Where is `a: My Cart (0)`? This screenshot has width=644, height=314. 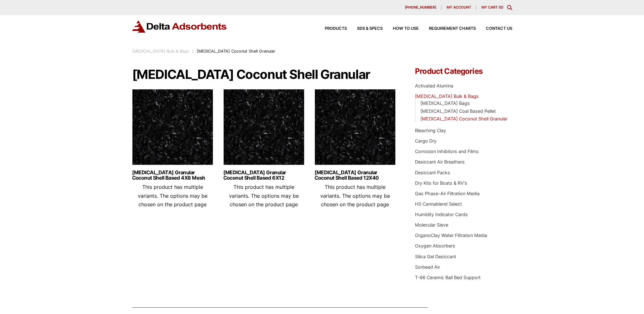
a: My Cart (0) is located at coordinates (492, 7).